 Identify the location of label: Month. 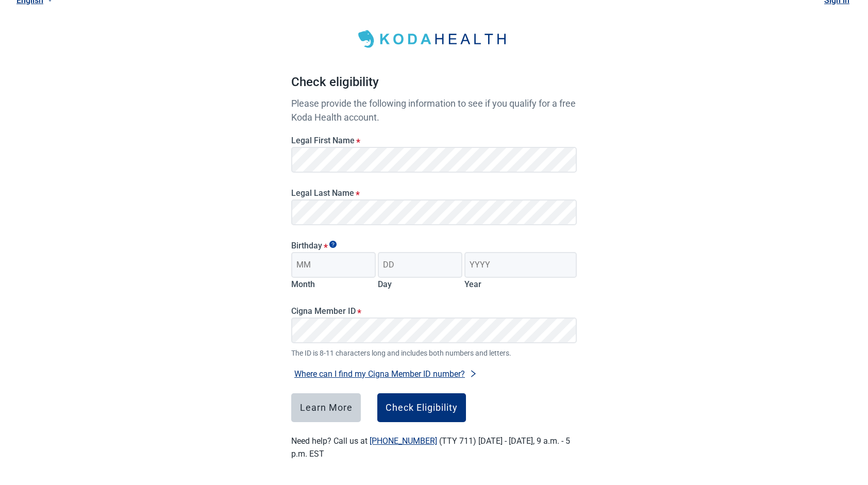
(303, 284).